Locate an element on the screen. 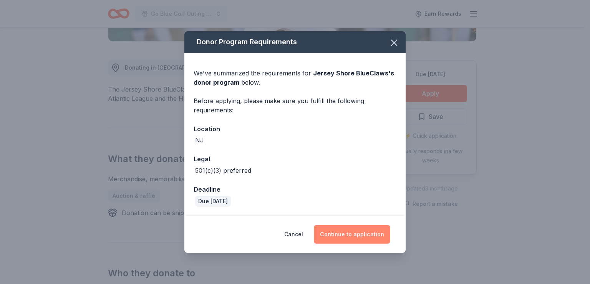 Image resolution: width=590 pixels, height=284 pixels. div: Donor Program Requirements is located at coordinates (295, 42).